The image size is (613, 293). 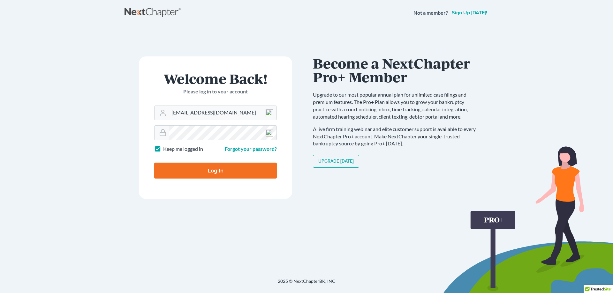 What do you see at coordinates (222, 113) in the screenshot?
I see `input: Email Address` at bounding box center [222, 113].